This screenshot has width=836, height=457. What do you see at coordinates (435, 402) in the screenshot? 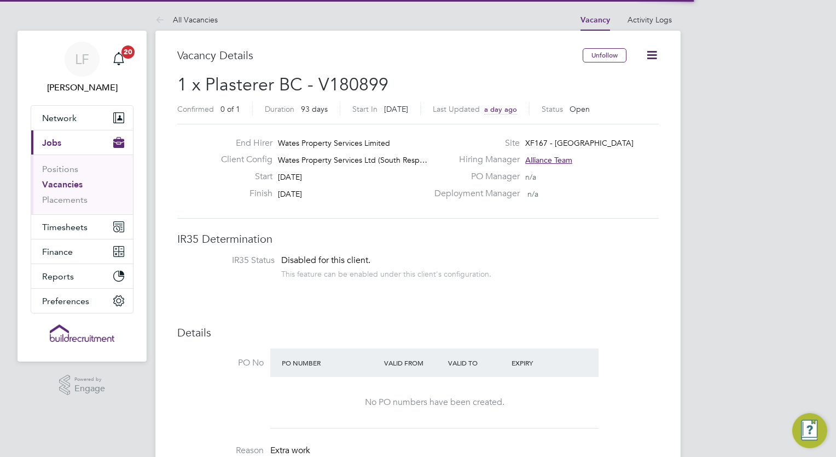
I see `div: No PO numbers have been created.` at bounding box center [435, 402].